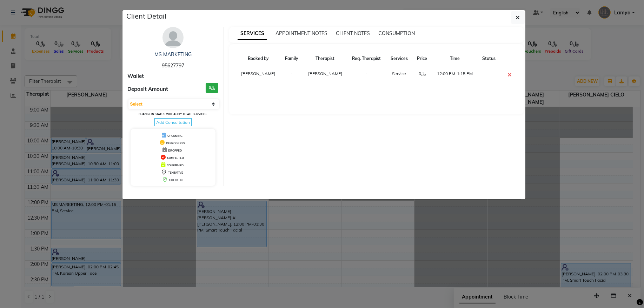 The height and width of the screenshot is (308, 644). What do you see at coordinates (325, 59) in the screenshot?
I see `th: Therapist` at bounding box center [325, 59].